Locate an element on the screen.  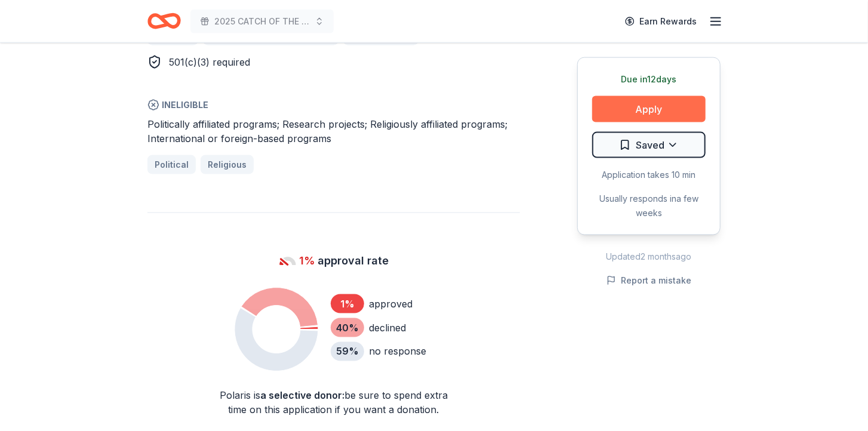
button: Apply is located at coordinates (649, 109).